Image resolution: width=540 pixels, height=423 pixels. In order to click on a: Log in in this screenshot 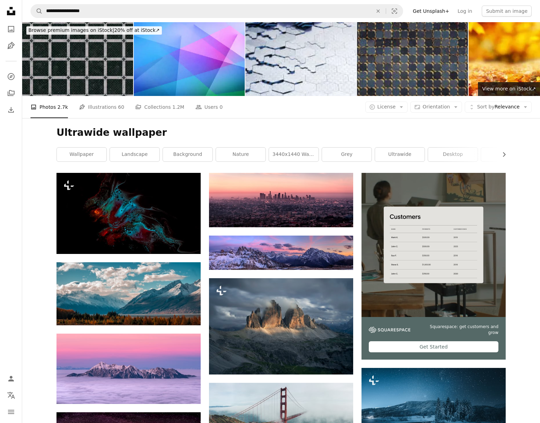, I will do `click(465, 11)`.